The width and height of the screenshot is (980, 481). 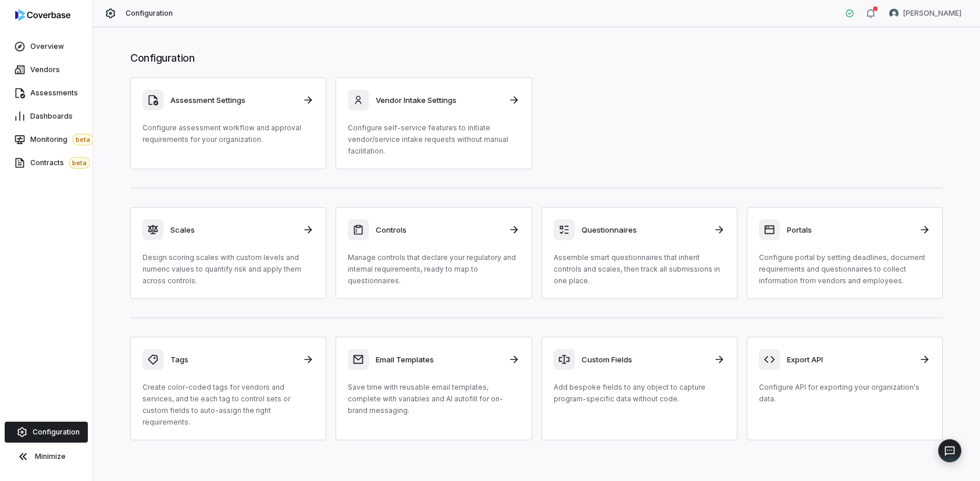 What do you see at coordinates (46, 163) in the screenshot?
I see `a: Contractsbeta` at bounding box center [46, 163].